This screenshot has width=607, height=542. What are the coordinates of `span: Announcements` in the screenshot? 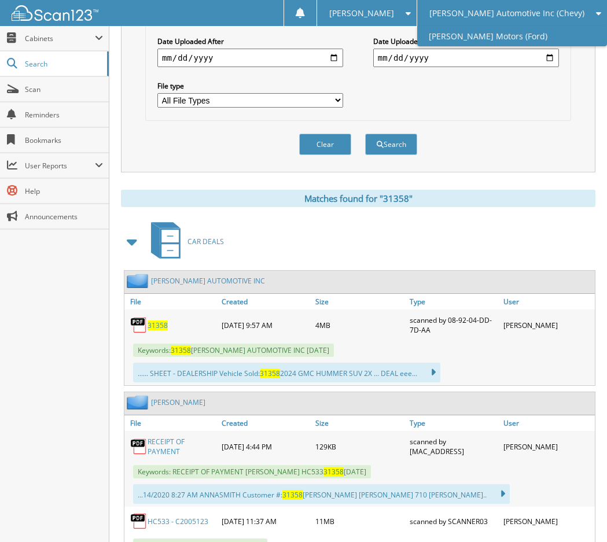 It's located at (64, 216).